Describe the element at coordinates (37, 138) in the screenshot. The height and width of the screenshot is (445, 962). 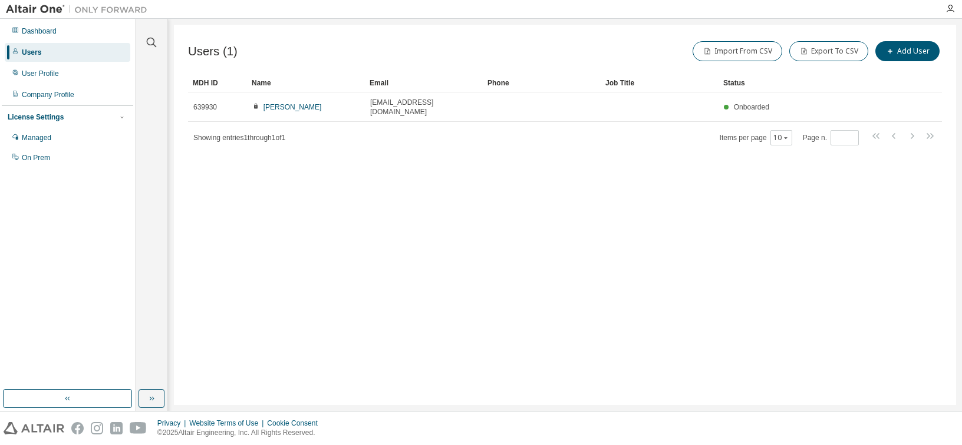
I see `div: Managed` at that location.